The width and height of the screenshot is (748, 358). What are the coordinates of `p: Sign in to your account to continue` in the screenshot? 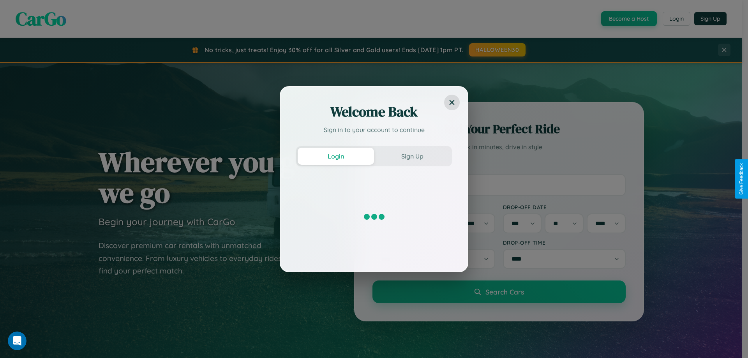 It's located at (374, 130).